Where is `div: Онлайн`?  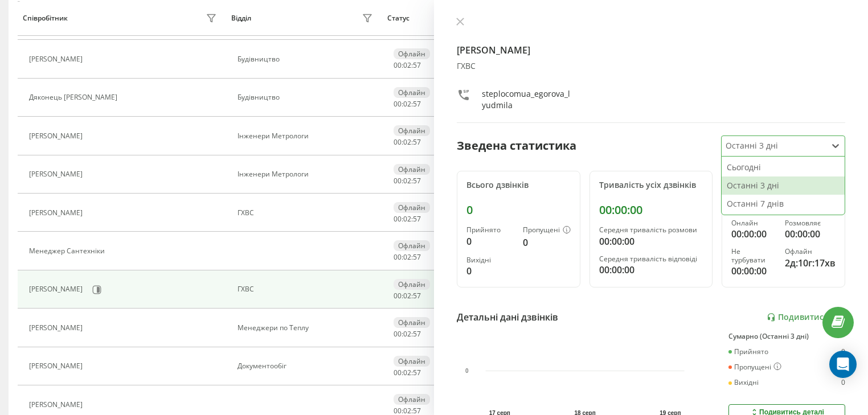 div: Онлайн is located at coordinates (753, 223).